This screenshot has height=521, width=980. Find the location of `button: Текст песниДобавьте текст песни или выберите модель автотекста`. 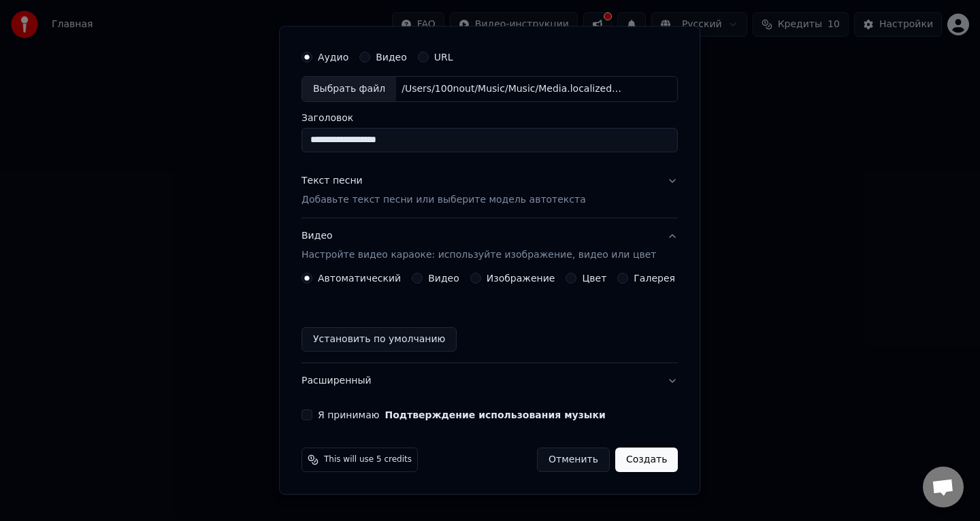

button: Текст песниДобавьте текст песни или выберите модель автотекста is located at coordinates (490, 190).